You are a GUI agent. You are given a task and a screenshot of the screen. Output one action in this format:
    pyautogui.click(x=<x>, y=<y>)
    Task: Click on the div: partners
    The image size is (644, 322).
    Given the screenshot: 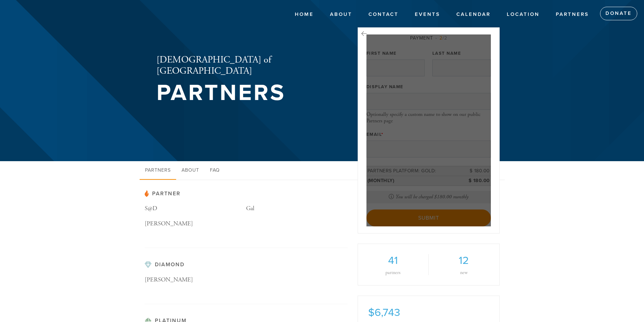 What is the action you would take?
    pyautogui.click(x=393, y=273)
    